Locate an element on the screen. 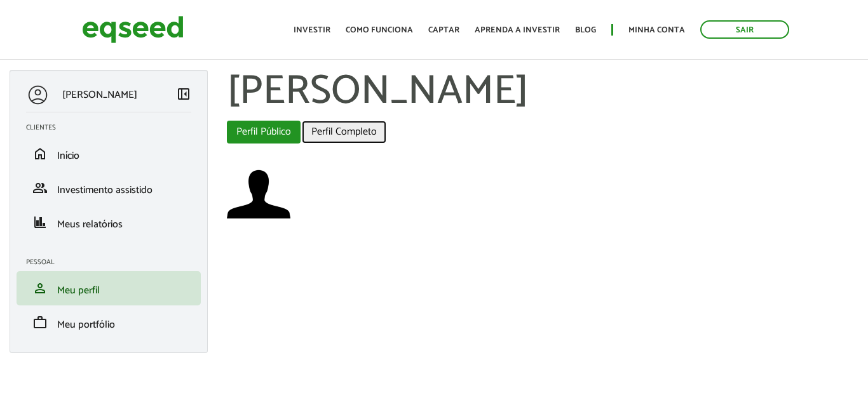 This screenshot has width=868, height=407. span: Início is located at coordinates (68, 156).